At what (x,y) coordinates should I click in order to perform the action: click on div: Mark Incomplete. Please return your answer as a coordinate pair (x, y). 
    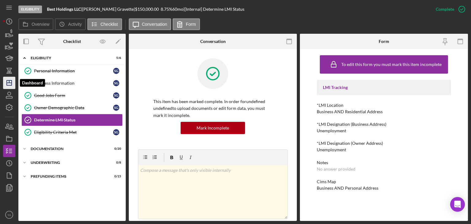
    Looking at the image, I should click on (213, 128).